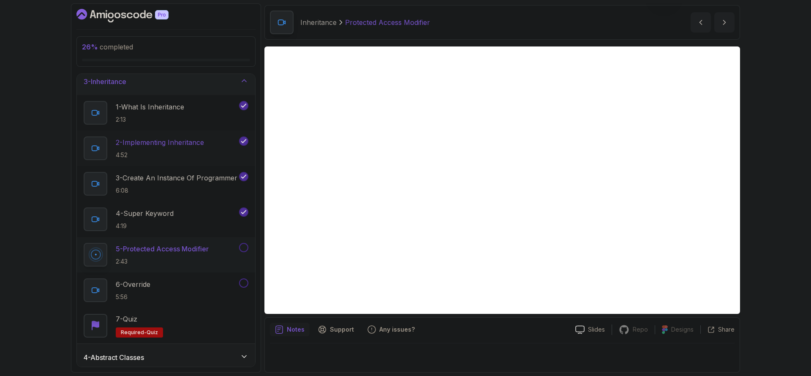 Image resolution: width=811 pixels, height=376 pixels. What do you see at coordinates (682, 330) in the screenshot?
I see `p: Designs` at bounding box center [682, 330].